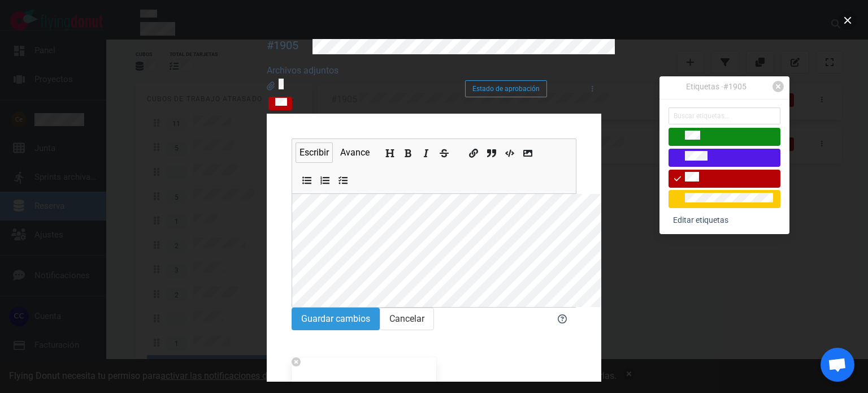 This screenshot has height=393, width=868. I want to click on button: Agregar lista marcada, so click(343, 178).